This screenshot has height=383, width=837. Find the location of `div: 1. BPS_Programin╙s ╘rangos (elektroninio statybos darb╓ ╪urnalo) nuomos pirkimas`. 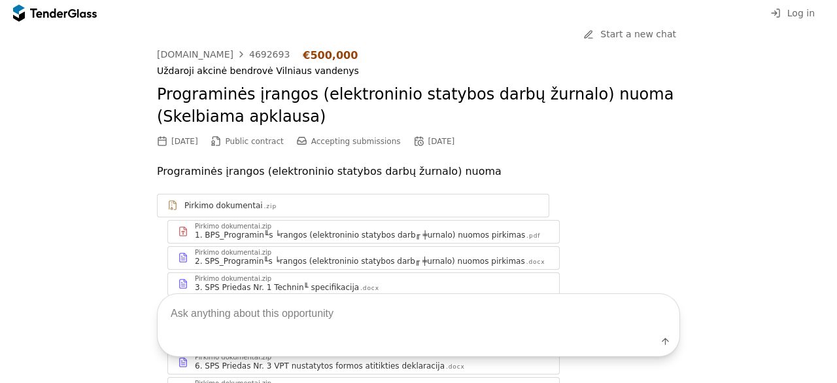

div: 1. BPS_Programin╙s ╘rangos (elektroninio statybos darb╓ ╪urnalo) nuomos pirkimas is located at coordinates (360, 235).